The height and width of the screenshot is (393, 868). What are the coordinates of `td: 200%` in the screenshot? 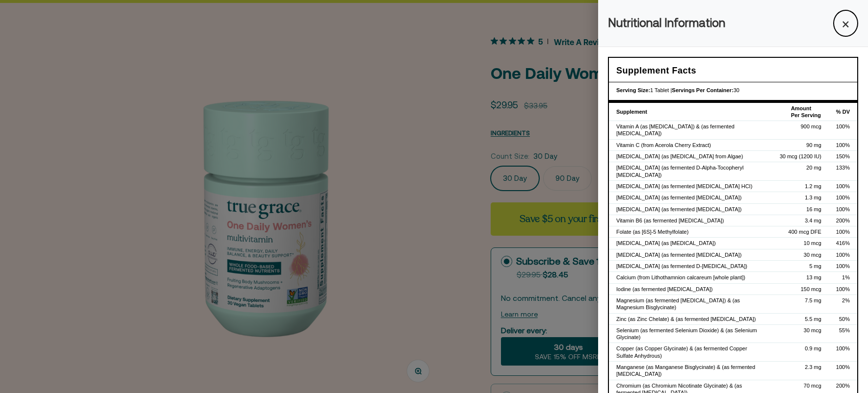 It's located at (843, 220).